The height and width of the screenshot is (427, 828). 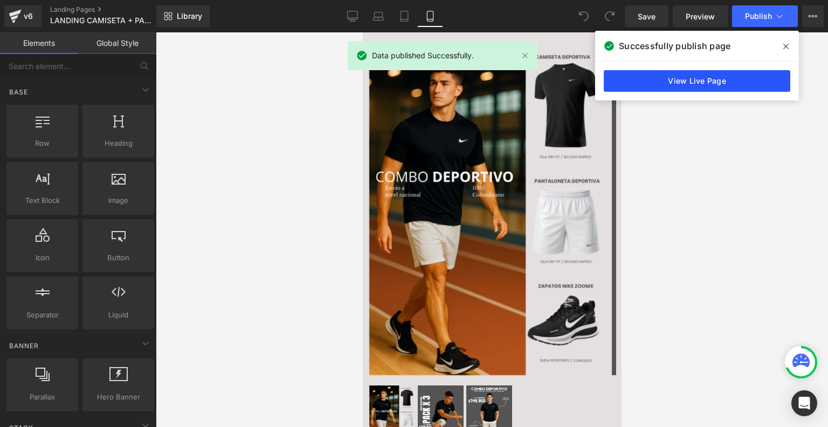 I want to click on a: Global Style, so click(x=117, y=43).